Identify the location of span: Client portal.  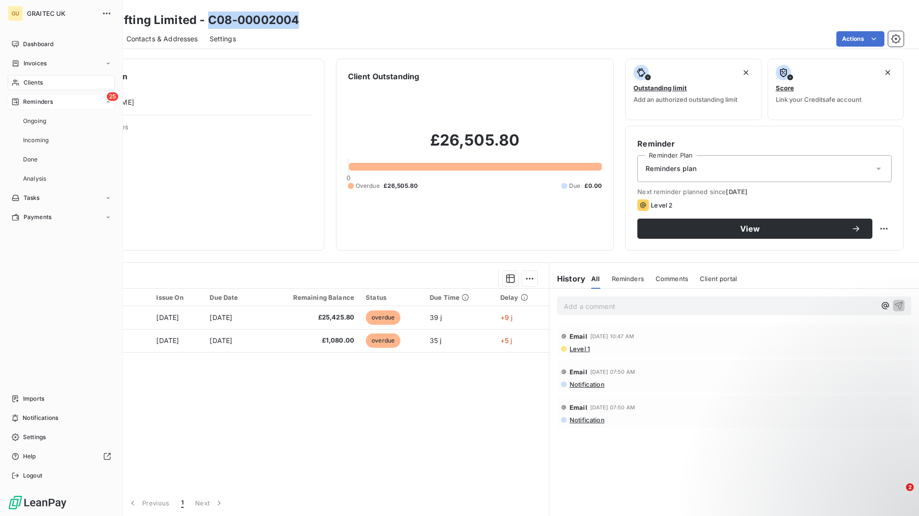
(718, 279).